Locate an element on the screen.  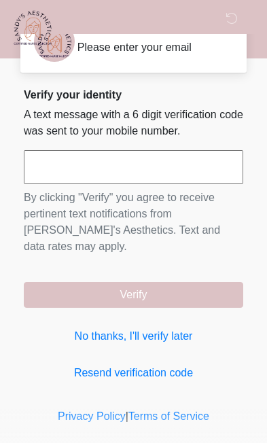
a: Terms of Service is located at coordinates (168, 416).